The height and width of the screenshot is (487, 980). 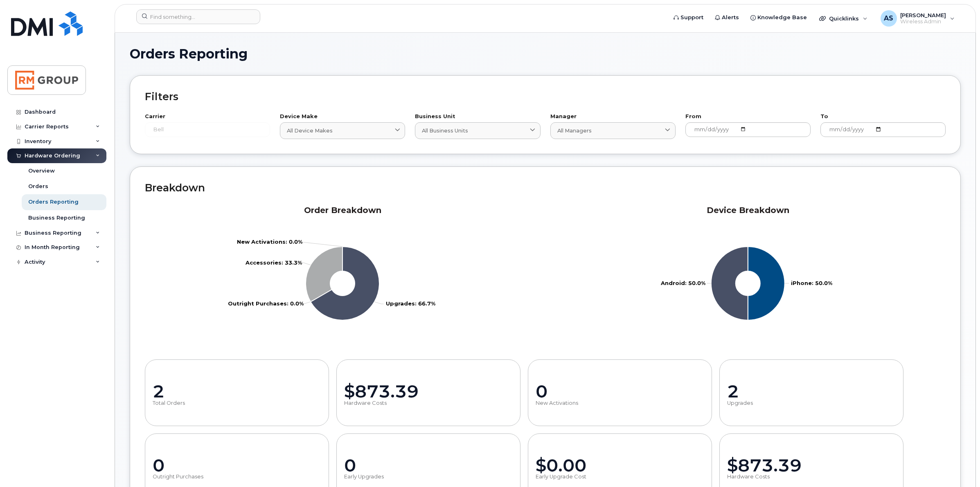 I want to click on h2: Filters, so click(x=545, y=97).